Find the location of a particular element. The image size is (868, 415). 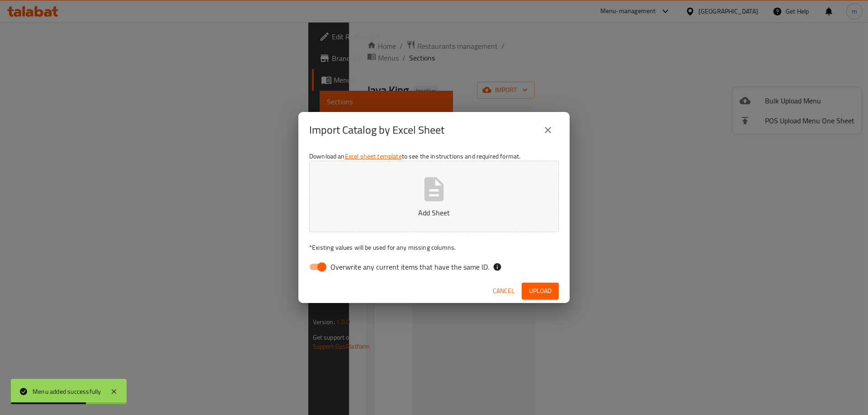

span: Cancel is located at coordinates (504, 290).